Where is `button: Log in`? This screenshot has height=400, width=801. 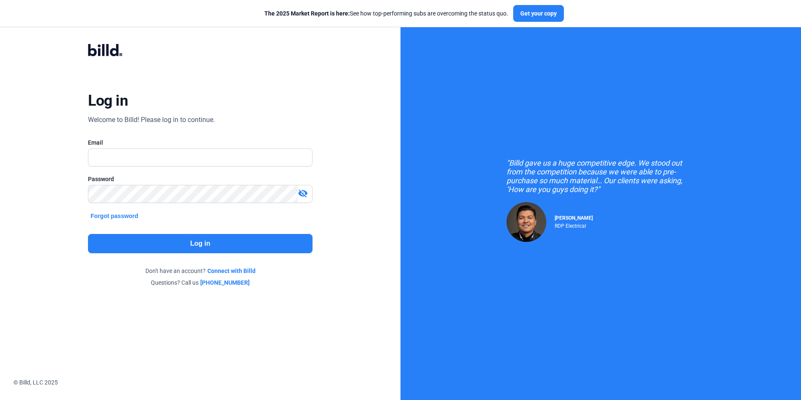 button: Log in is located at coordinates (200, 243).